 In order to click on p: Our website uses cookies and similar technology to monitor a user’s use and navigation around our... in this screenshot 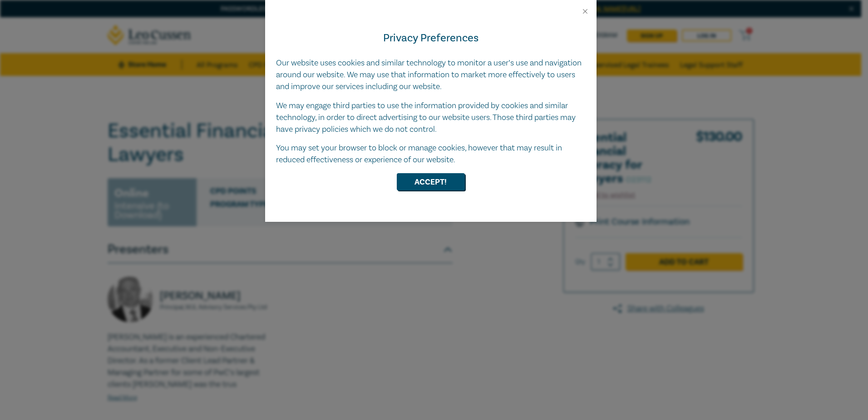, I will do `click(431, 75)`.